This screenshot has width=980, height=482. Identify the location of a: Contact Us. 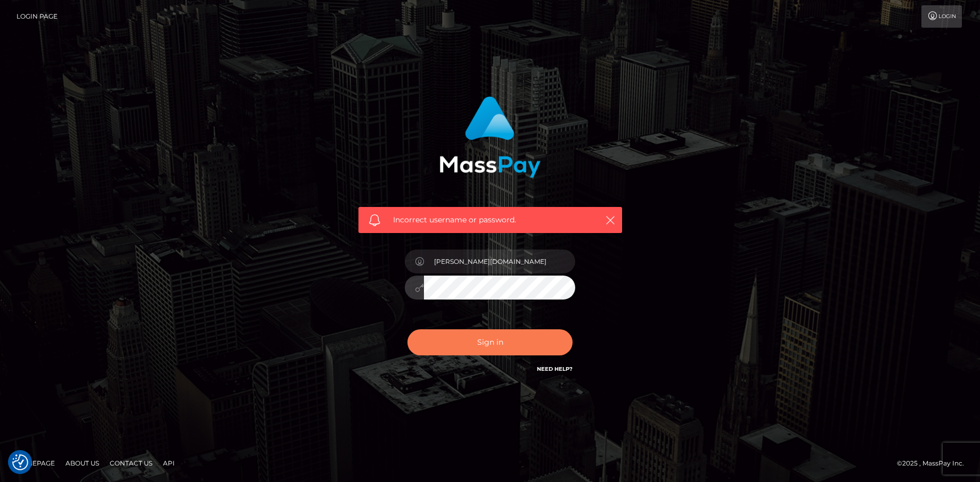
(131, 463).